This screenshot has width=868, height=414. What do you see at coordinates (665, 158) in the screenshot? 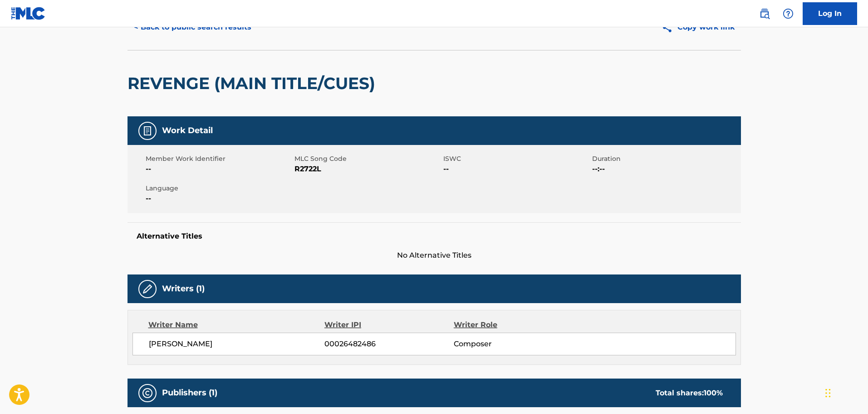
I see `span: Duration` at bounding box center [665, 158].